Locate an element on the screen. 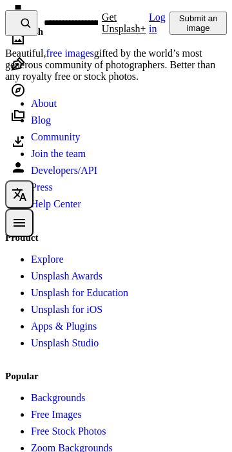  button: Menu is located at coordinates (19, 223).